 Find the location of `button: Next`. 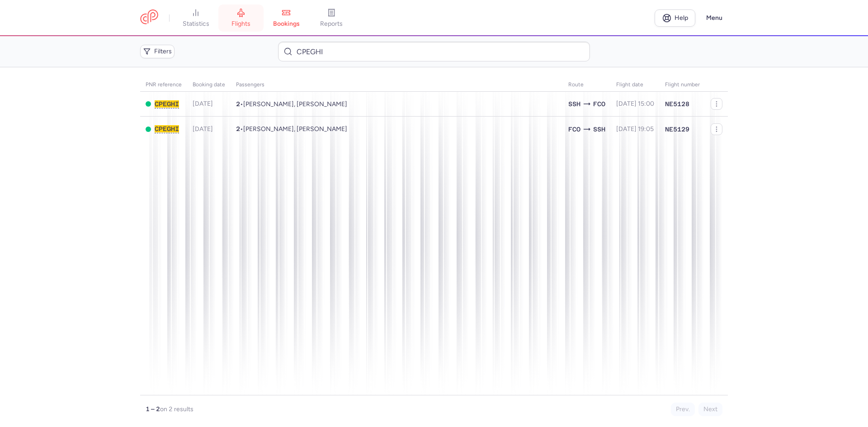

button: Next is located at coordinates (710, 410).